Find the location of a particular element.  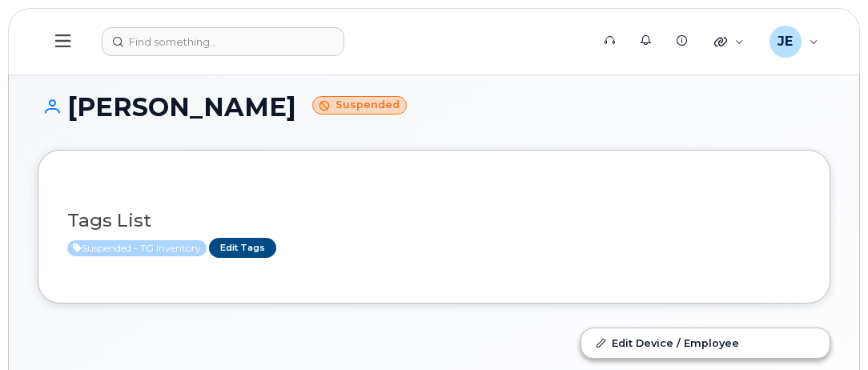

span: Active is located at coordinates (137, 248).